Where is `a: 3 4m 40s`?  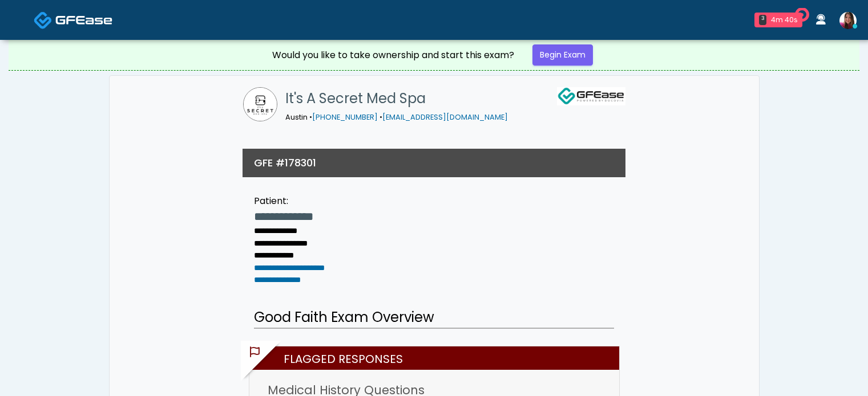 a: 3 4m 40s is located at coordinates (778, 20).